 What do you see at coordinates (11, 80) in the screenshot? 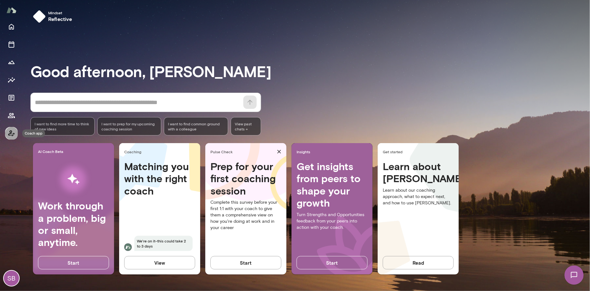
I see `button: Insights` at bounding box center [11, 80].